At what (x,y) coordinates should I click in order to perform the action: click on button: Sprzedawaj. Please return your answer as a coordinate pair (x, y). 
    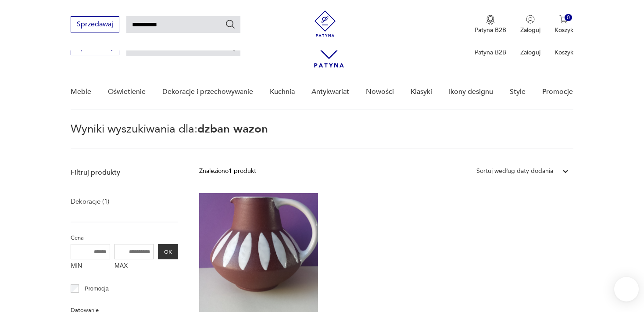
    Looking at the image, I should click on (95, 24).